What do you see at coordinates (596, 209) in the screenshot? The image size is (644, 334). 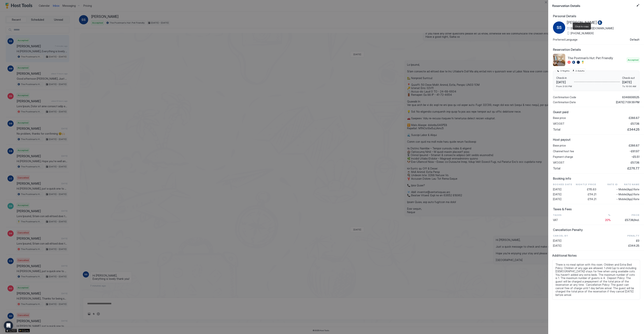 I see `span: Taxes & Fees` at bounding box center [596, 209].